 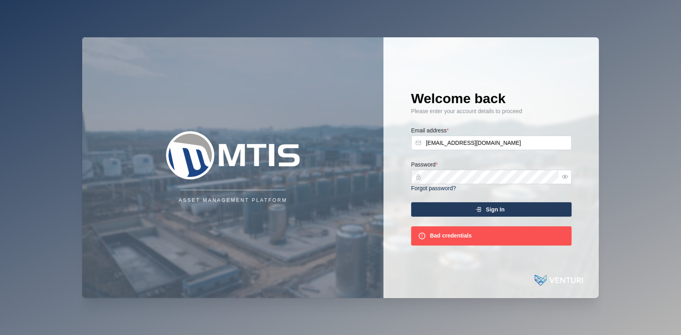 What do you see at coordinates (233, 200) in the screenshot?
I see `div: Asset Management Platform` at bounding box center [233, 200].